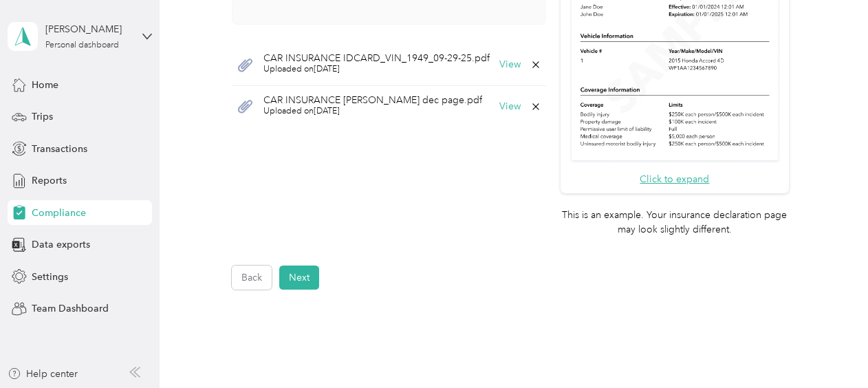 This screenshot has width=868, height=388. What do you see at coordinates (82, 45) in the screenshot?
I see `div: Personal dashboard` at bounding box center [82, 45].